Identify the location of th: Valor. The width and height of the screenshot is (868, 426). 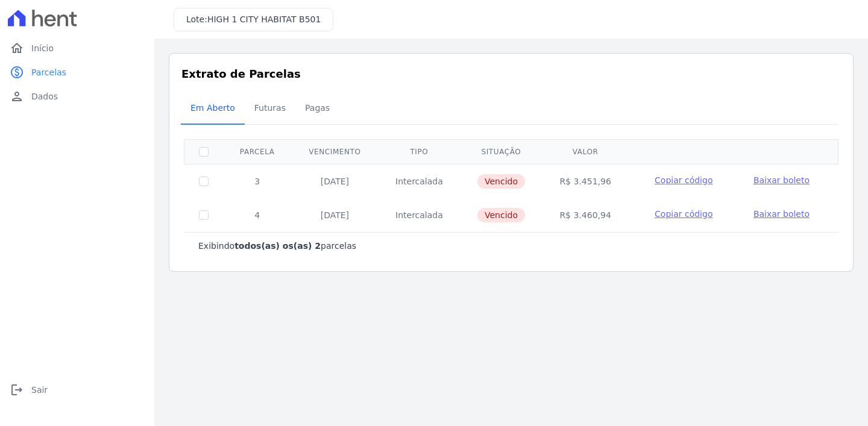
(585, 152).